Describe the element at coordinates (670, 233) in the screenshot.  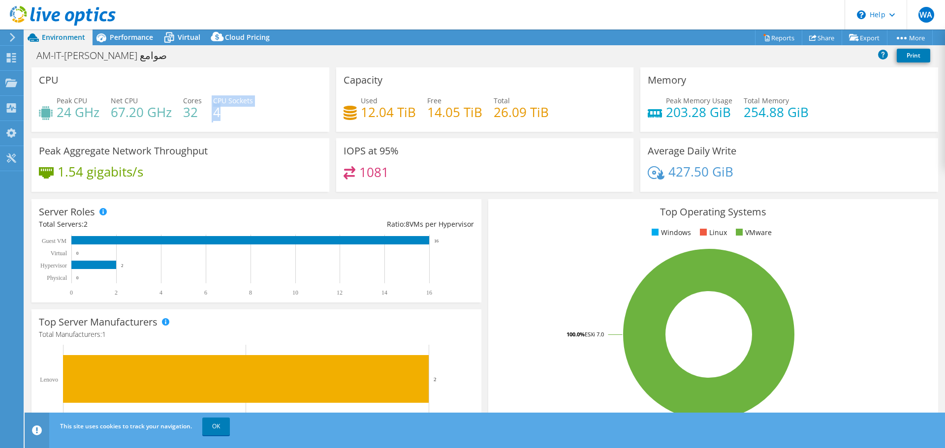
I see `li: Windows` at that location.